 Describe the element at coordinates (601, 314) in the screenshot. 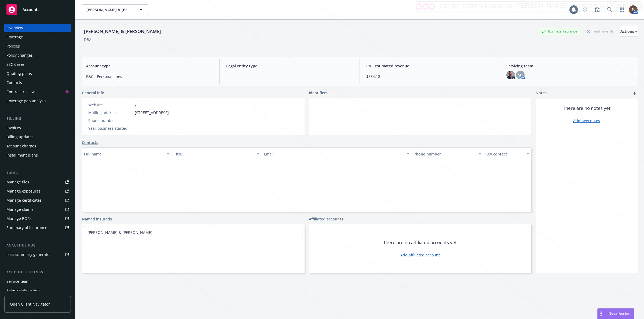

I see `div: Drag to move` at that location.